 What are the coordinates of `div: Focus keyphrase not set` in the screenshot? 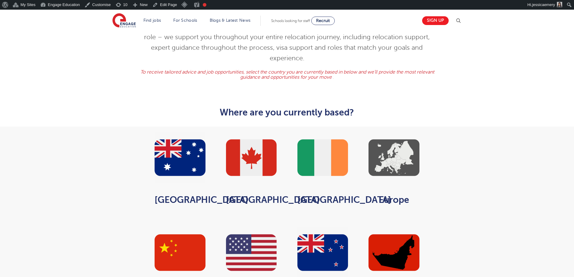 It's located at (204, 5).